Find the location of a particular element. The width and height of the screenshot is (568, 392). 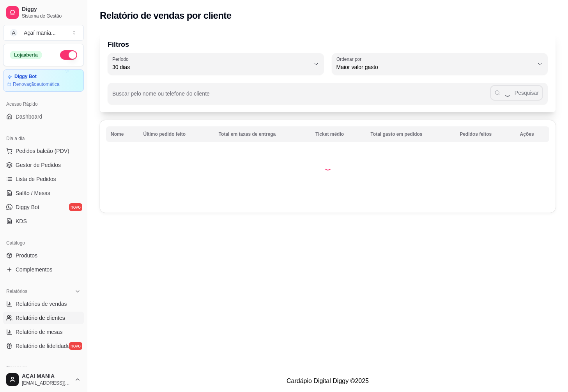

span: Produtos is located at coordinates (26, 255).